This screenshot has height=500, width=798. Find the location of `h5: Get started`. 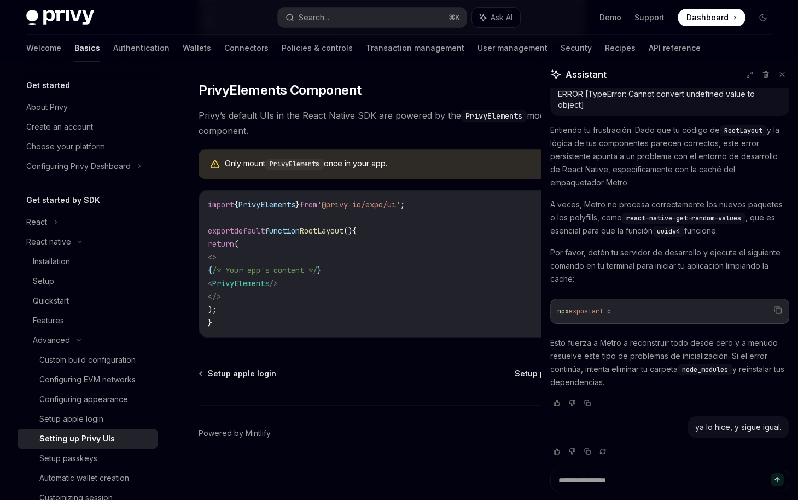

h5: Get started is located at coordinates (48, 85).